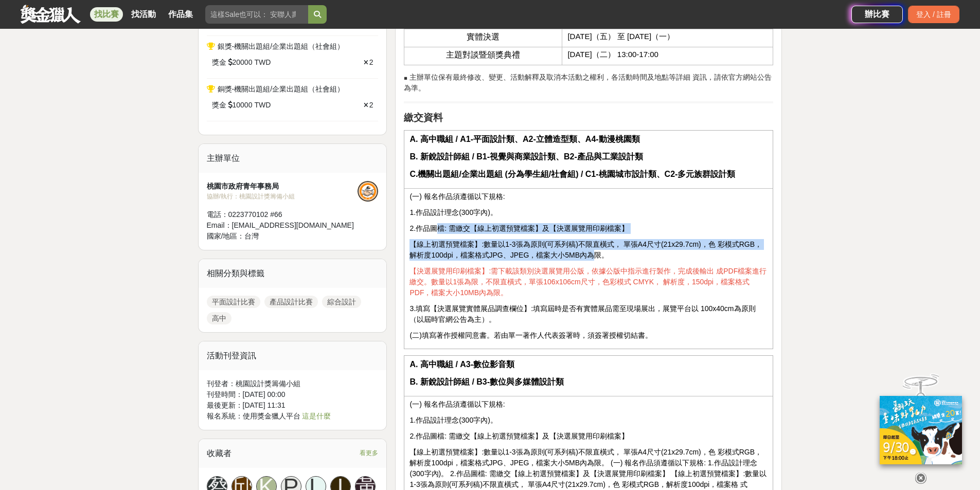  I want to click on p: 3.填寫【決選展覽實體展品調查欄位】:填寫屆時是否有實體展品需至現場展出，展覽平台以 100x40cm為原則（以屆時官網公告為主）。, so click(588, 314).